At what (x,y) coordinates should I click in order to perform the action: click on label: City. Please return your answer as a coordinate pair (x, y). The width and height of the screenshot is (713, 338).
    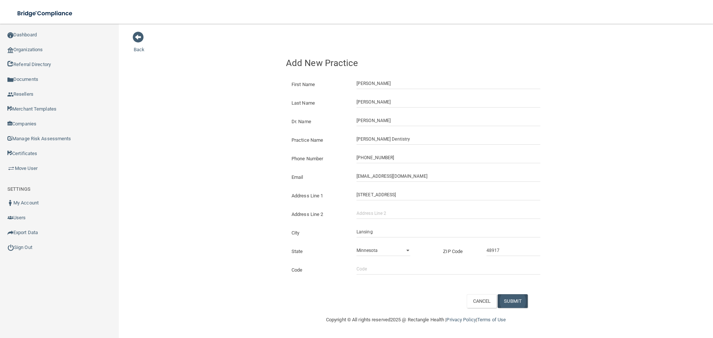
    Looking at the image, I should click on (318, 233).